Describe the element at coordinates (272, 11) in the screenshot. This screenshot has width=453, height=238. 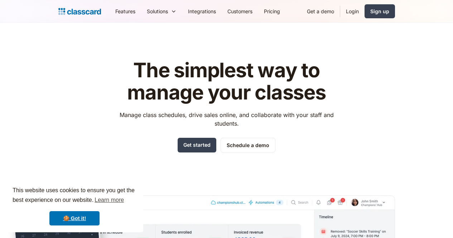
I see `a: Pricing` at that location.